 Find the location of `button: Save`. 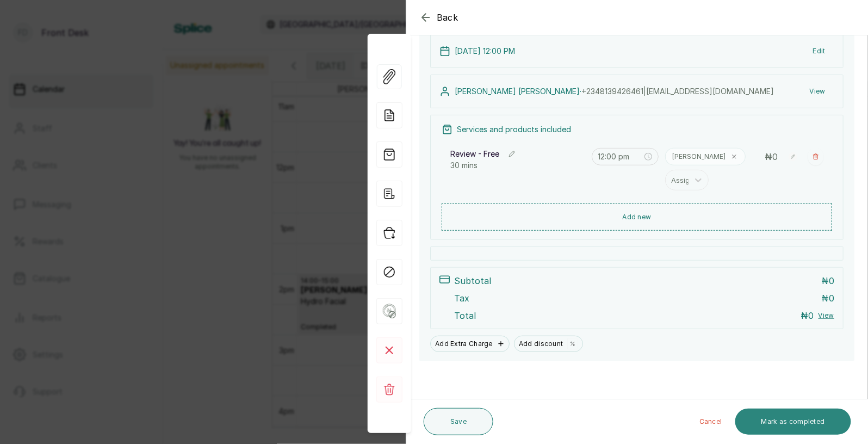

button: Save is located at coordinates (459, 422).